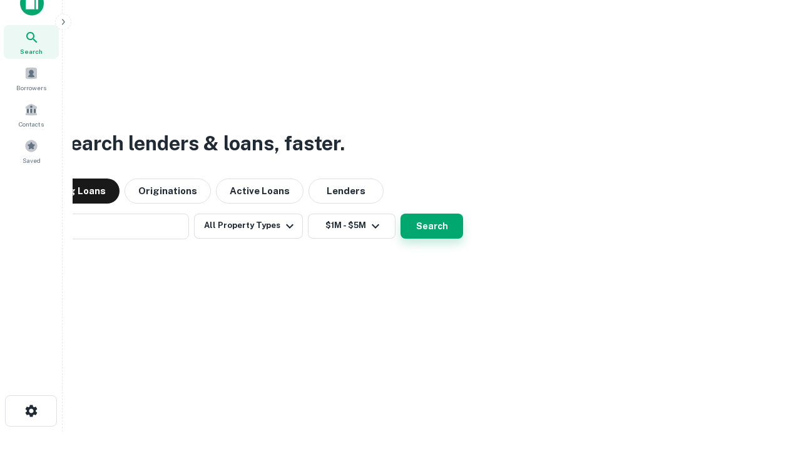  Describe the element at coordinates (31, 51) in the screenshot. I see `span: Search` at that location.